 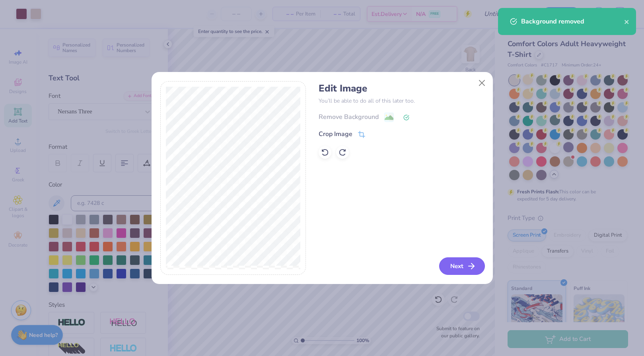 What do you see at coordinates (627, 21) in the screenshot?
I see `button: close` at bounding box center [627, 21].